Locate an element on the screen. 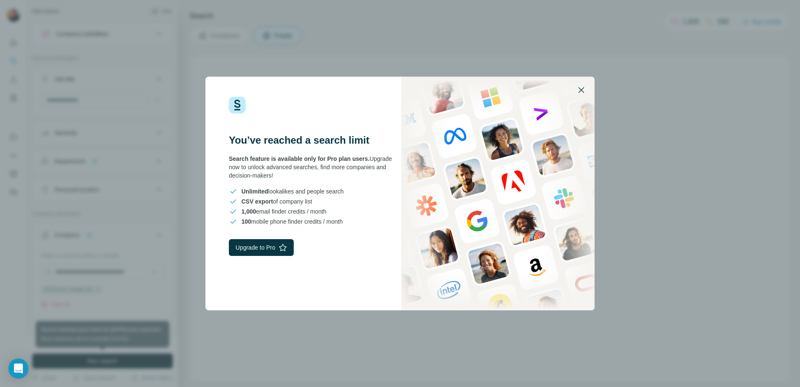 The width and height of the screenshot is (800, 387). span: 1,000 is located at coordinates (249, 211).